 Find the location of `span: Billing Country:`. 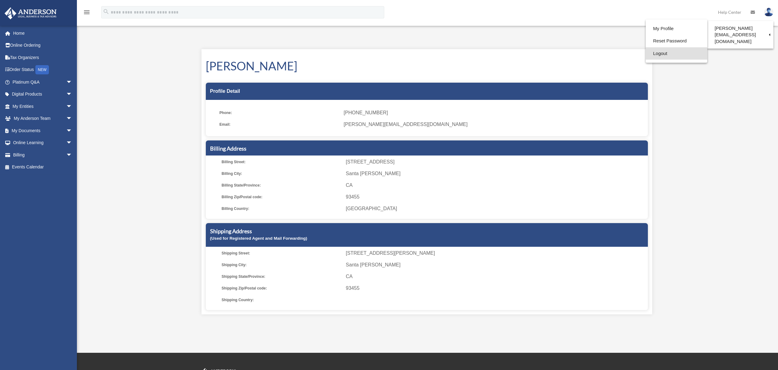

span: Billing Country: is located at coordinates (281, 209).